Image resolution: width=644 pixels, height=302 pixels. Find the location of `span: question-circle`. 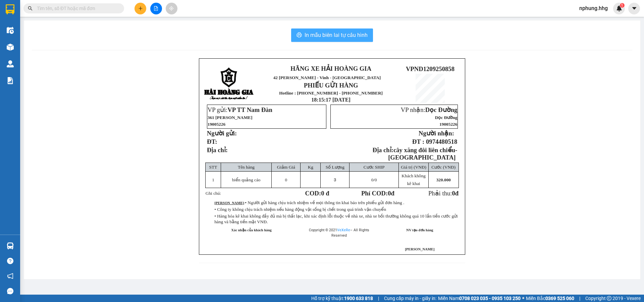

span: question-circle is located at coordinates (10, 261).